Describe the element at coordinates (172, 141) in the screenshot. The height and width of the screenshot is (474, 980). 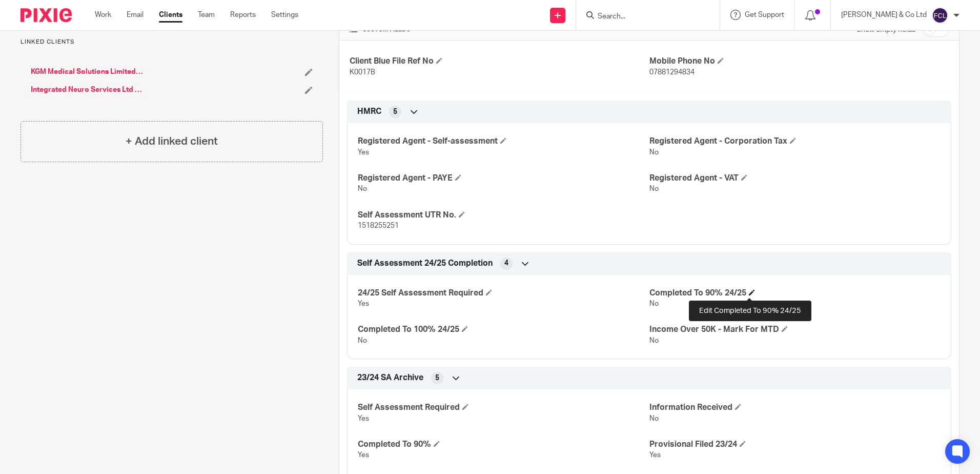
I see `h4: + Add linked client` at that location.